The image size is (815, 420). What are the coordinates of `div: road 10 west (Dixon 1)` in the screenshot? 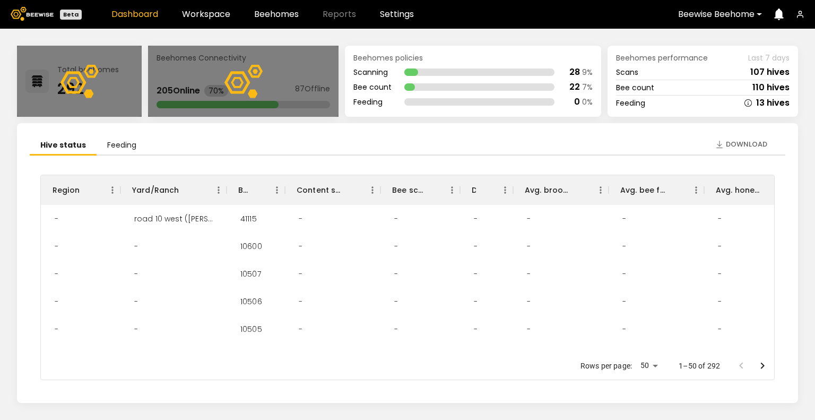 It's located at (174, 219).